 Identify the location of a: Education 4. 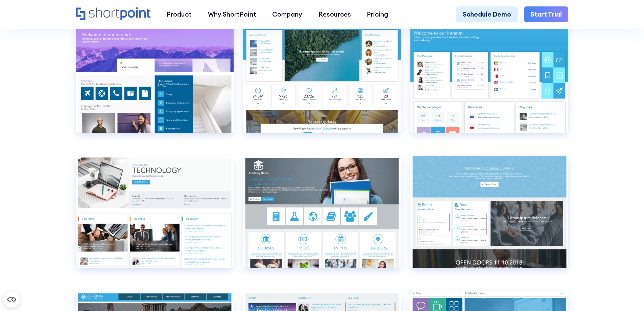
(490, 218).